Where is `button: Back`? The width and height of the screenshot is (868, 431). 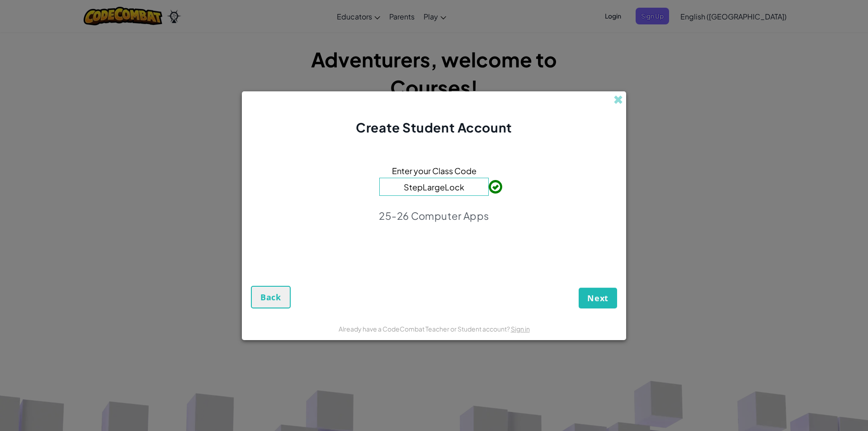 button: Back is located at coordinates (271, 297).